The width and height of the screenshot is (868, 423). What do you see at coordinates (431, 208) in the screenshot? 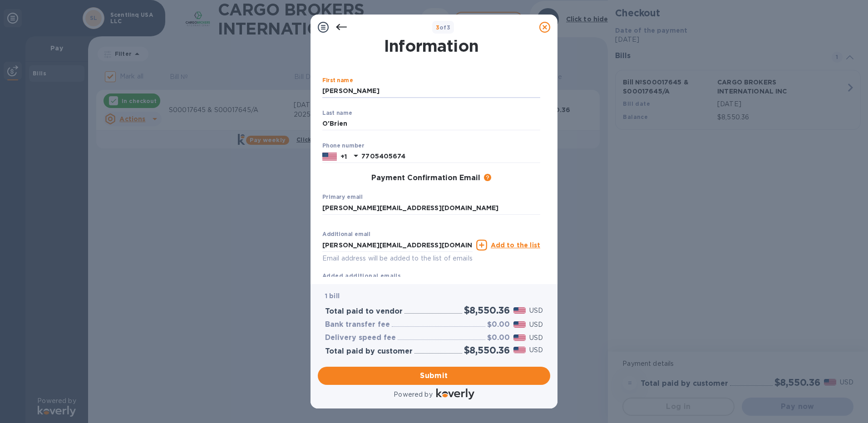
I see `input: Enter your primary email` at bounding box center [431, 208].